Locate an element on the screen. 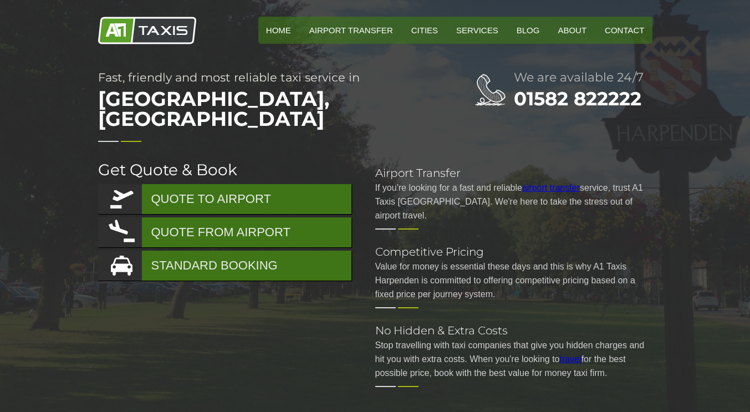 The height and width of the screenshot is (412, 750). a: Airport Transfer is located at coordinates (351, 30).